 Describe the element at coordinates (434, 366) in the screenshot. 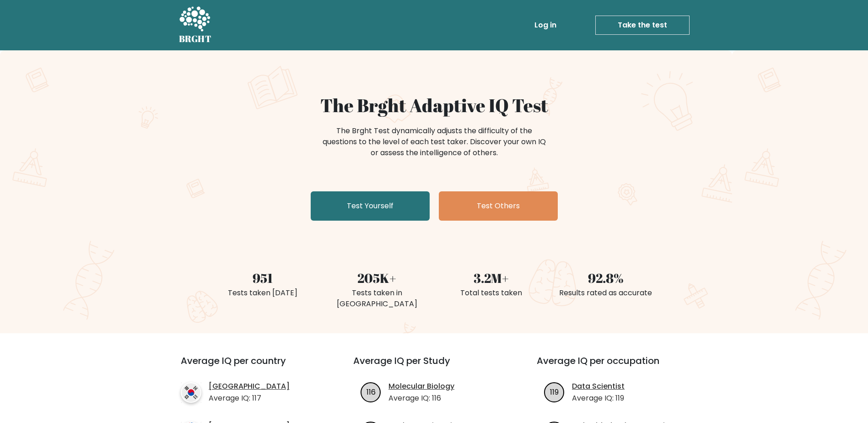

I see `h3: Average IQ per Study` at that location.